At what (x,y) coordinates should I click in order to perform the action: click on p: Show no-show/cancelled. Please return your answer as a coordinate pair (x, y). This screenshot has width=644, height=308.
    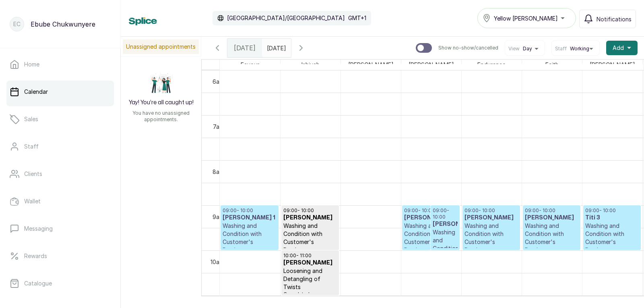
    Looking at the image, I should click on (468, 48).